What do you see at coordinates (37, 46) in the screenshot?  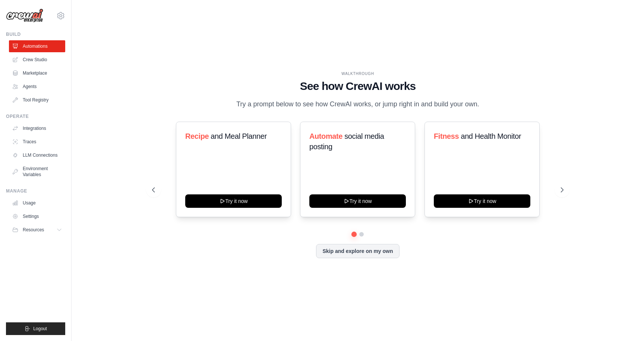 I see `a: Automations` at bounding box center [37, 46].